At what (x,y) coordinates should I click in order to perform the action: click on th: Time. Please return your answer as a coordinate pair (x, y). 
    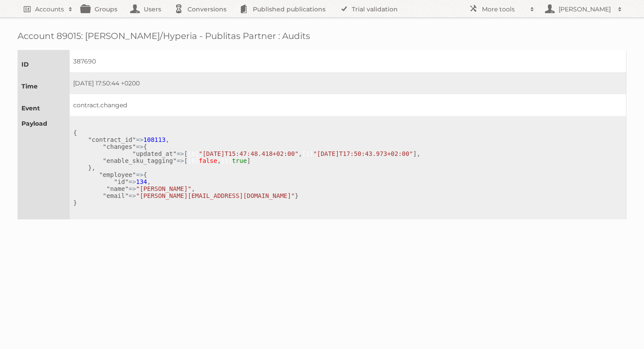
    Looking at the image, I should click on (44, 83).